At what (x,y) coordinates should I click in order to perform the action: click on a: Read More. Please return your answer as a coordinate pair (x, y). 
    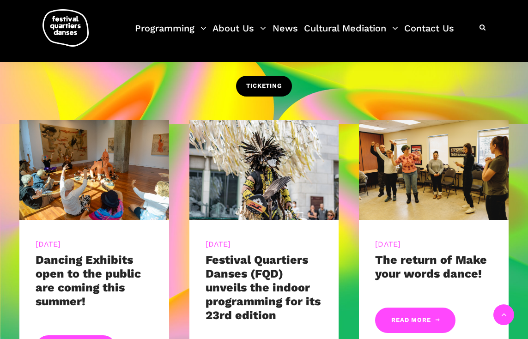
    Looking at the image, I should click on (415, 320).